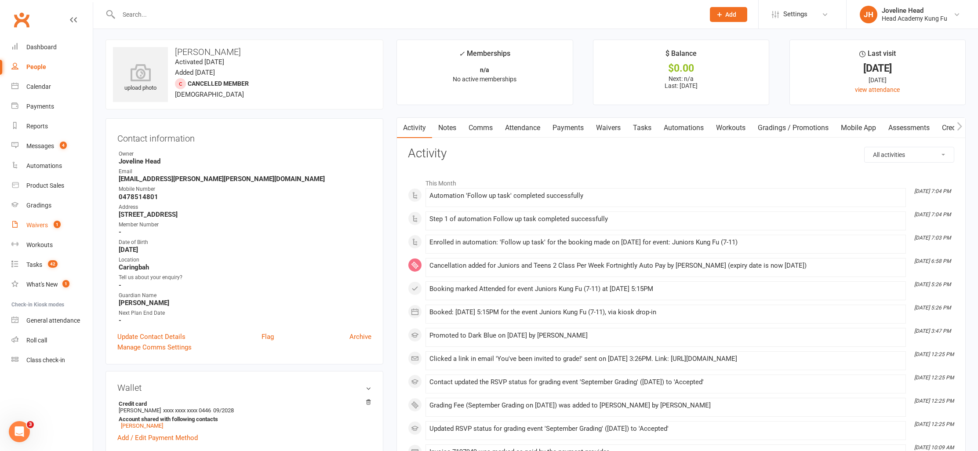  I want to click on div: What's New, so click(42, 285).